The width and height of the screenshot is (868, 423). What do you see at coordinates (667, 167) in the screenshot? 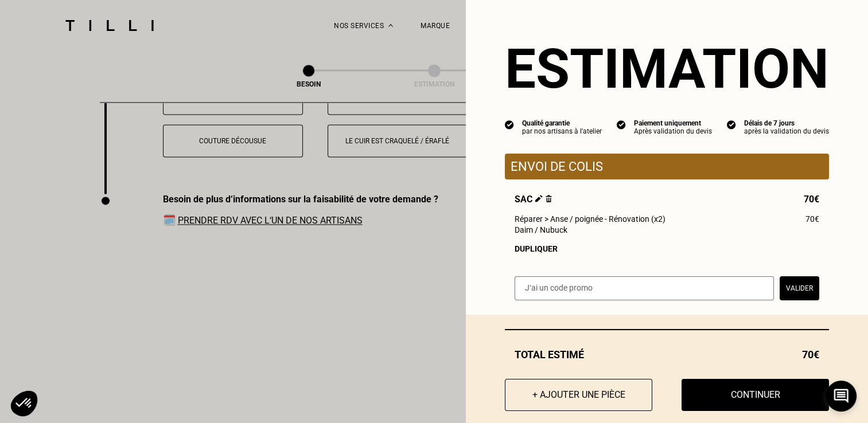
I see `p: Envoi de colis` at bounding box center [667, 167].